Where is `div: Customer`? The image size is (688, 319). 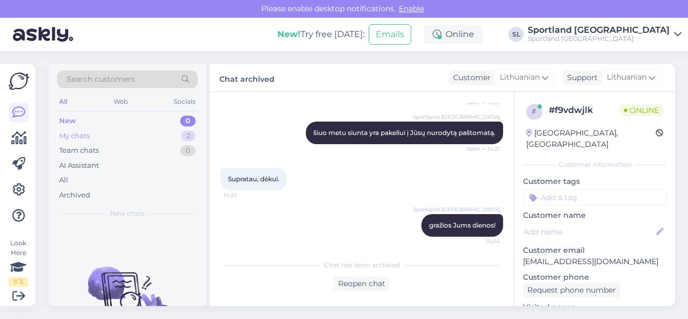
div: Customer is located at coordinates (470, 77).